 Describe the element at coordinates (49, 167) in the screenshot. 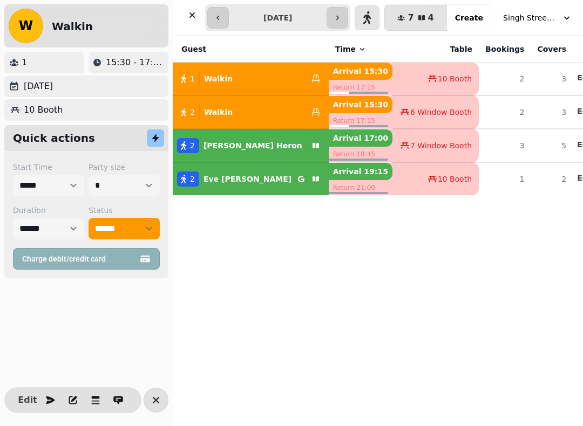

I see `label: Start Time` at that location.